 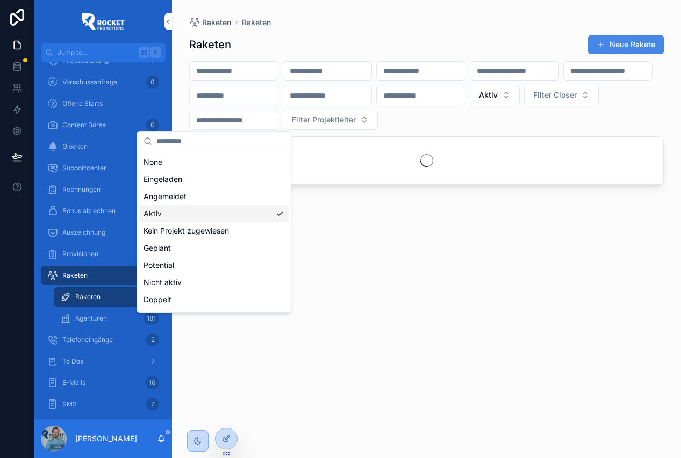 What do you see at coordinates (103, 254) in the screenshot?
I see `a: Provisionen` at bounding box center [103, 254].